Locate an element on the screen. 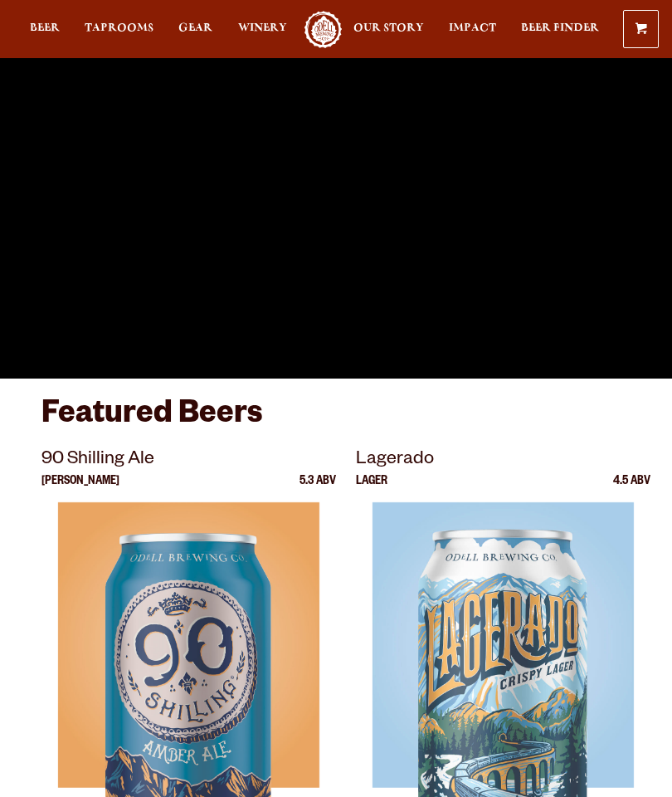  p: 90 Shilling Ale is located at coordinates (189, 461).